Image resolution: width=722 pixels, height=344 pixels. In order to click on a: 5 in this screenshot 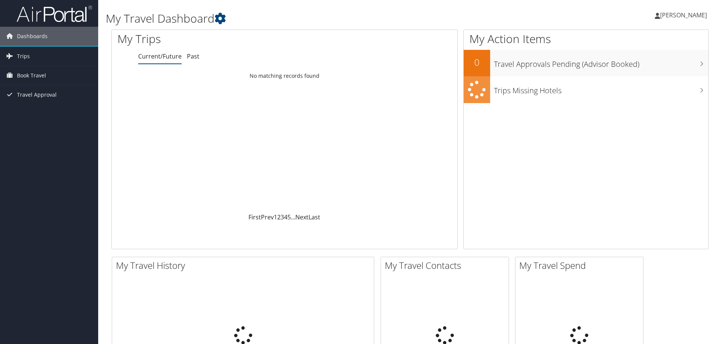, I will do `click(289, 217)`.